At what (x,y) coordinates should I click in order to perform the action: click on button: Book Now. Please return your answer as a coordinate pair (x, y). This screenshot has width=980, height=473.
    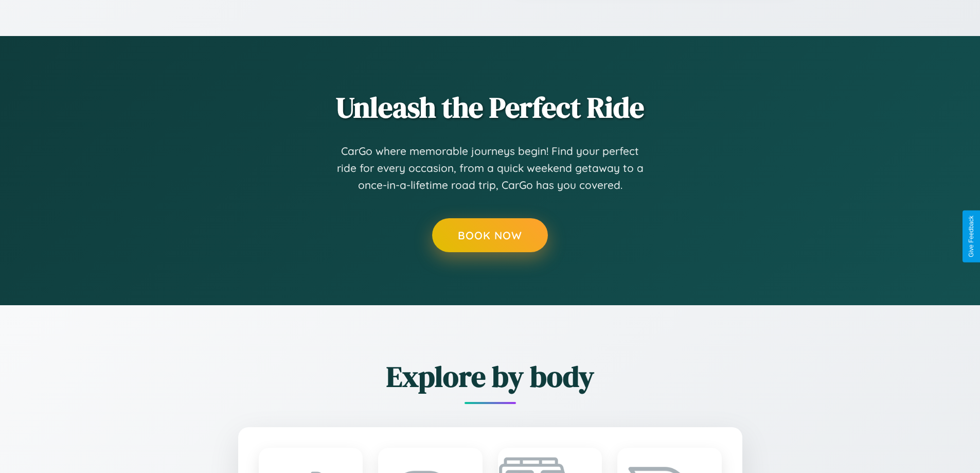
    Looking at the image, I should click on (490, 235).